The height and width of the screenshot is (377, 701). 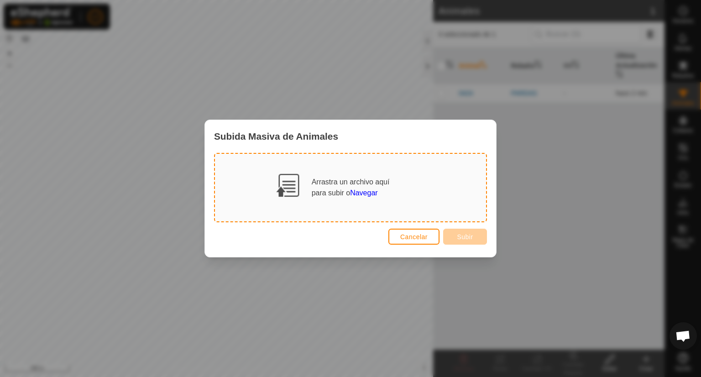 I want to click on div: Chat abierto, so click(x=684, y=336).